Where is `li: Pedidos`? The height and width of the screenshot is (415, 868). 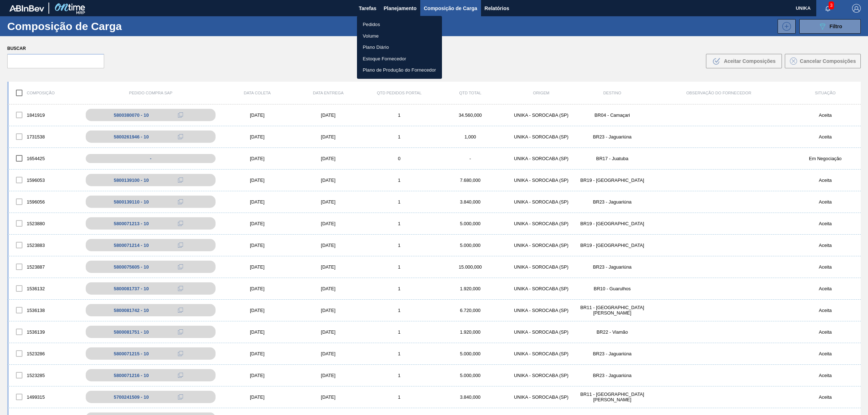
li: Pedidos is located at coordinates (399, 25).